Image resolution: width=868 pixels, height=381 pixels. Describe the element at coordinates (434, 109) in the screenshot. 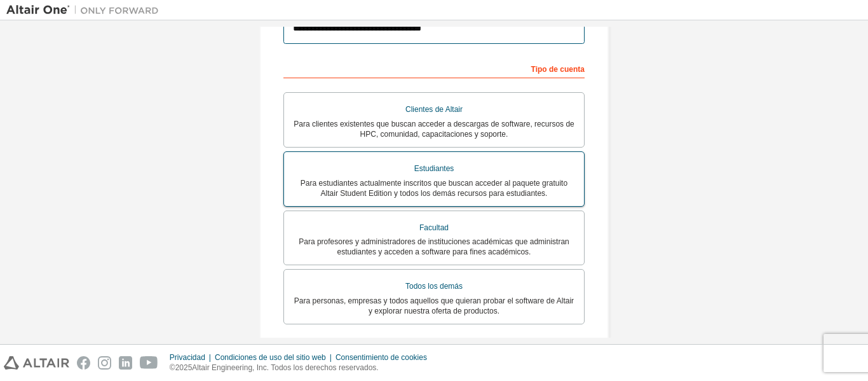

I see `font: Clientes de Altair` at that location.